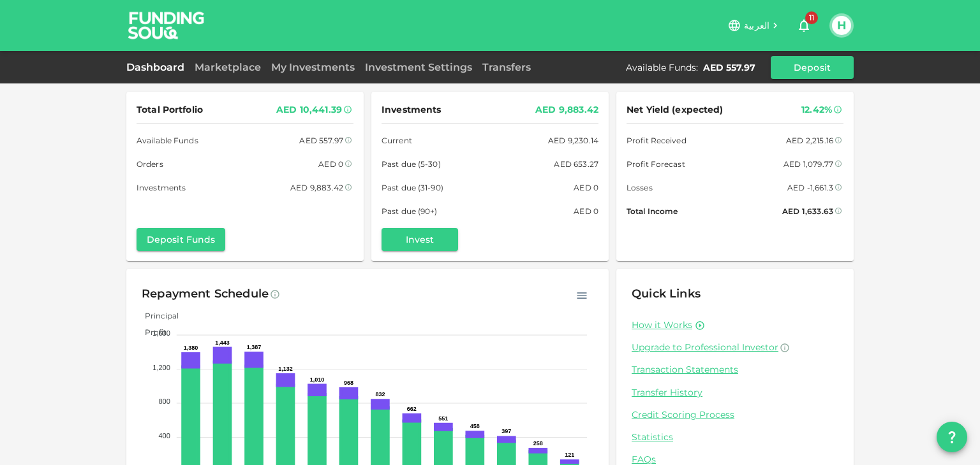 This screenshot has height=465, width=980. I want to click on span: العربية, so click(757, 25).